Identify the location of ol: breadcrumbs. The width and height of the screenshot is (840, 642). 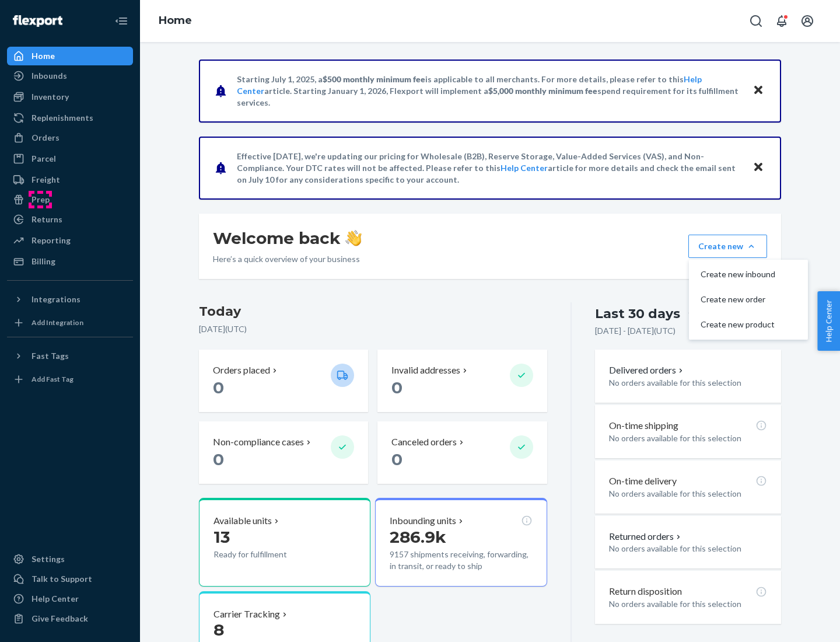
(175, 21).